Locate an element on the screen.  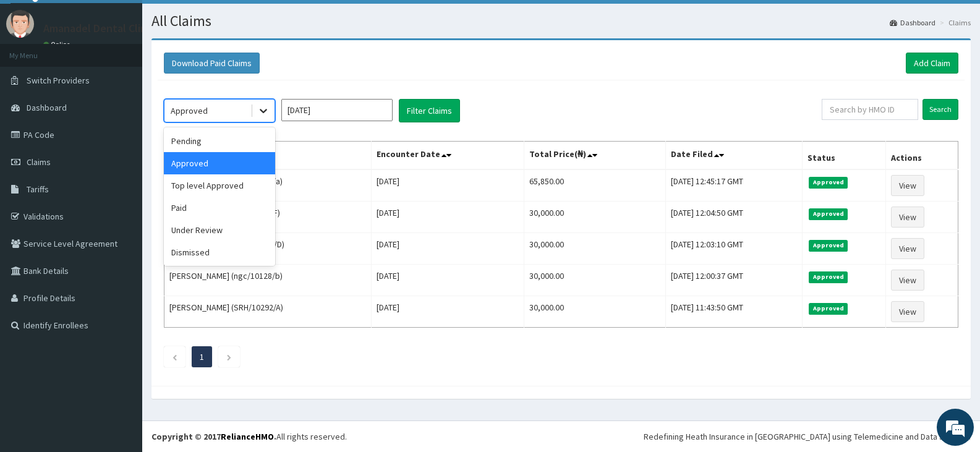
a: Page 1 is your current page is located at coordinates (201, 357).